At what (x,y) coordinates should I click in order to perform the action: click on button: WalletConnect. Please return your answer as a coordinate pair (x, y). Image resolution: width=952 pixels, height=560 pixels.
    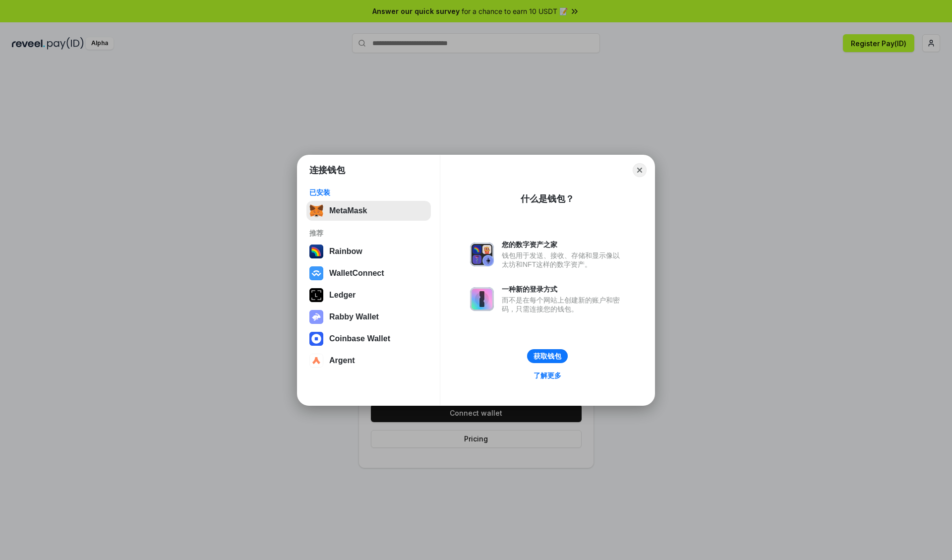
    Looking at the image, I should click on (368, 273).